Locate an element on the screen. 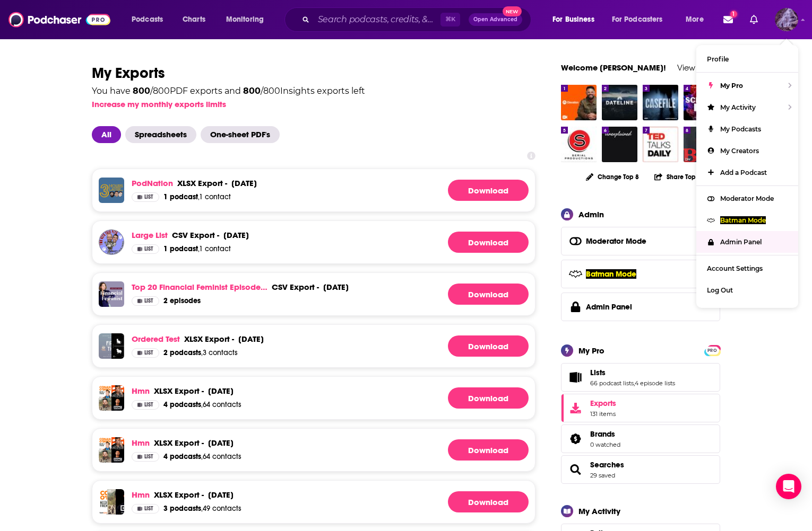 The image size is (812, 531). span: Batman Mode is located at coordinates (611, 274).